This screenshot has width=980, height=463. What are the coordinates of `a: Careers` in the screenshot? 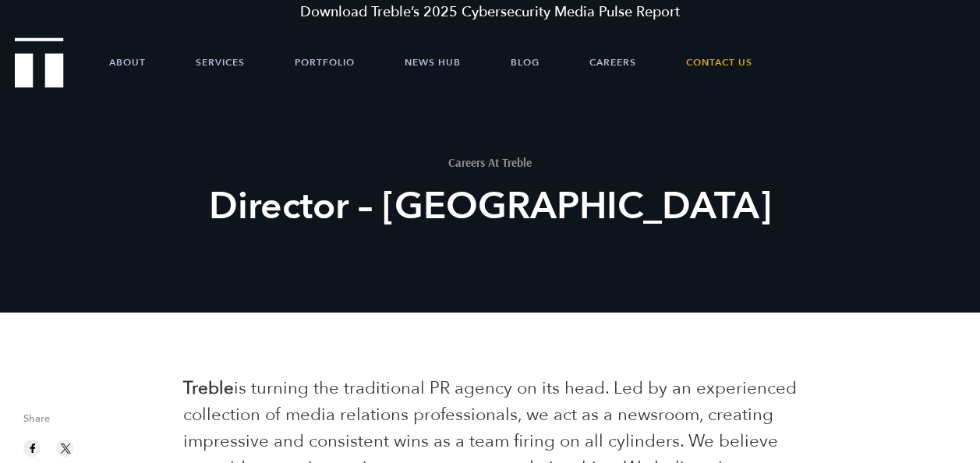 It's located at (612, 62).